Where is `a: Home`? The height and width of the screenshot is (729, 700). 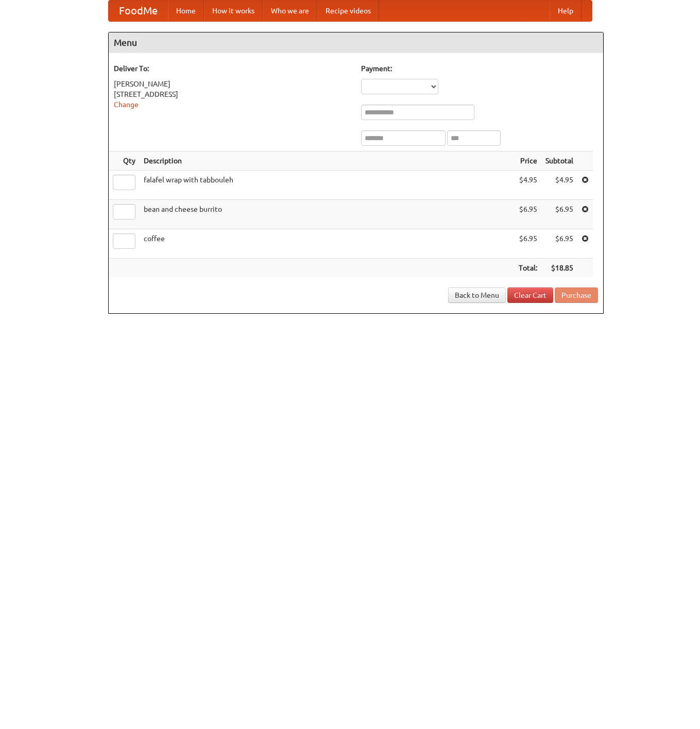
a: Home is located at coordinates (186, 11).